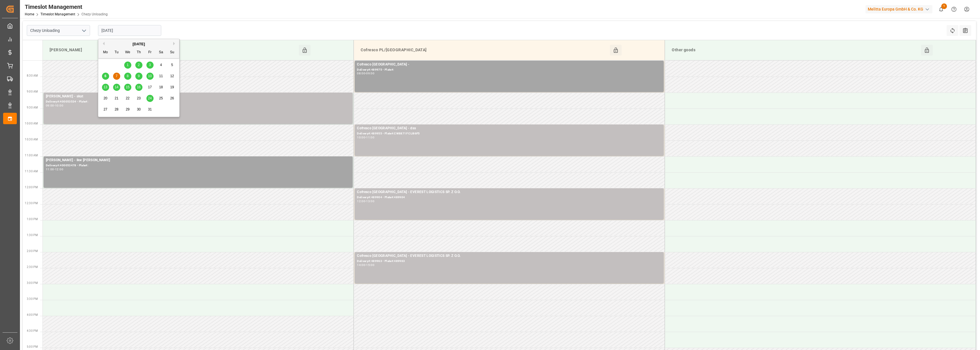 Image resolution: width=980 pixels, height=350 pixels. I want to click on span: 31, so click(150, 109).